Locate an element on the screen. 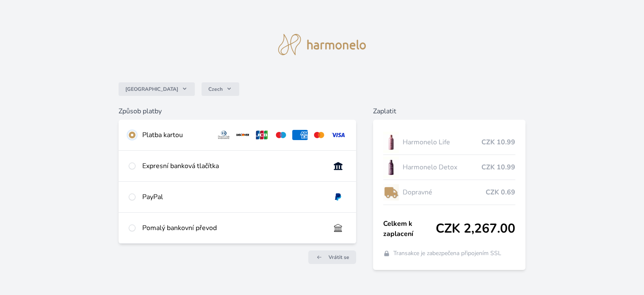  div: Platba kartou is located at coordinates (176, 135).